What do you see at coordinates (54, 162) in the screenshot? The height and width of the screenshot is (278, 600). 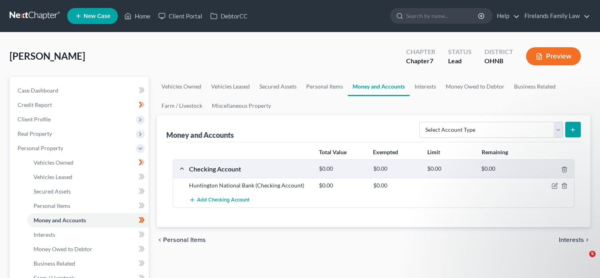 I see `span: Vehicles Owned` at bounding box center [54, 162].